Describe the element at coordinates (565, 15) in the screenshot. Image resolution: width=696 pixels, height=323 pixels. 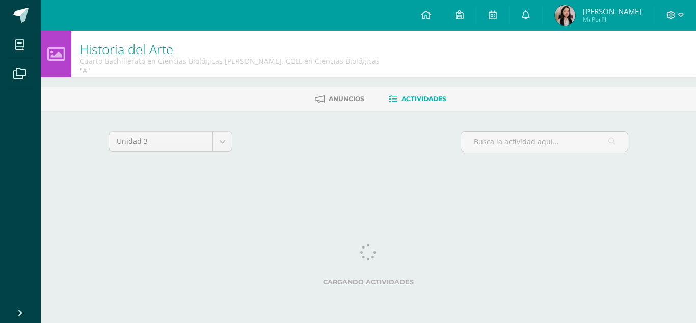
I see `img: 161f531451594815f15529220c9fb190.png` at that location.